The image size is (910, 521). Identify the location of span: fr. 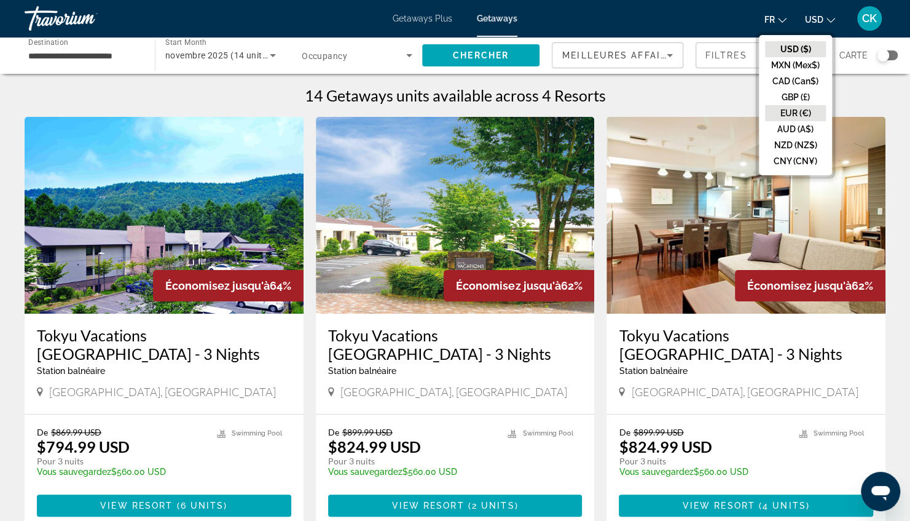
(770, 20).